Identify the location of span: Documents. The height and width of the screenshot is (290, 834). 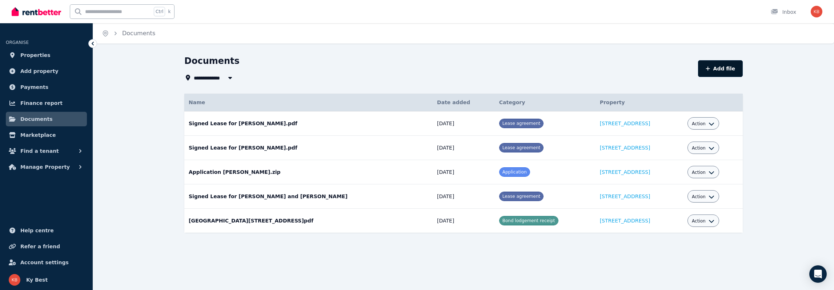
(36, 119).